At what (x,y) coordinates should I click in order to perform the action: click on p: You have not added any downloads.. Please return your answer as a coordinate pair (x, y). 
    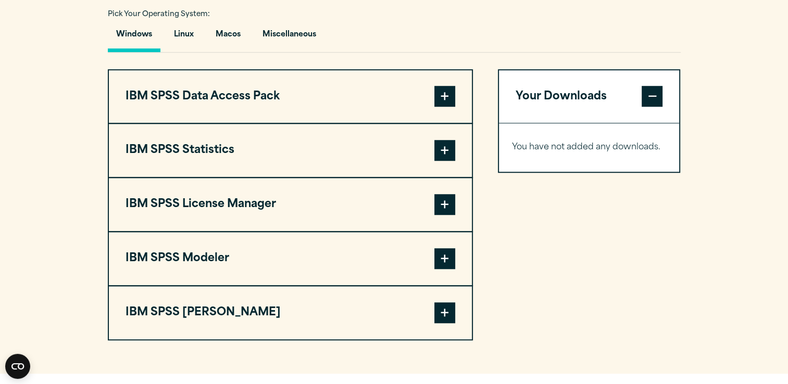
    Looking at the image, I should click on (589, 147).